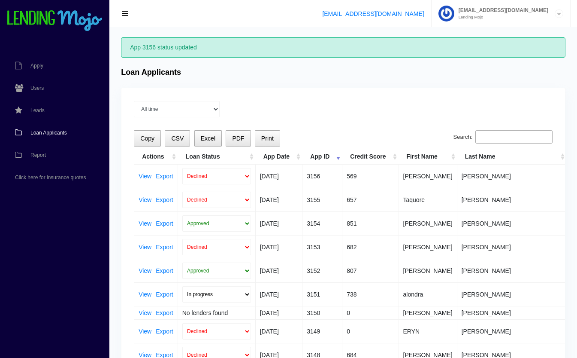 This screenshot has height=358, width=577. Describe the element at coordinates (177, 138) in the screenshot. I see `button: CSV` at that location.